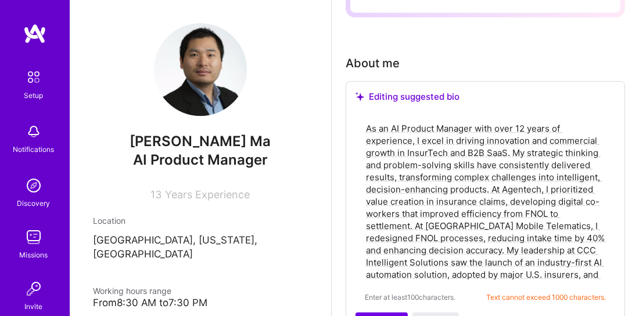 This screenshot has width=639, height=316. I want to click on span: Text cannot exceed 1000 characters., so click(546, 297).